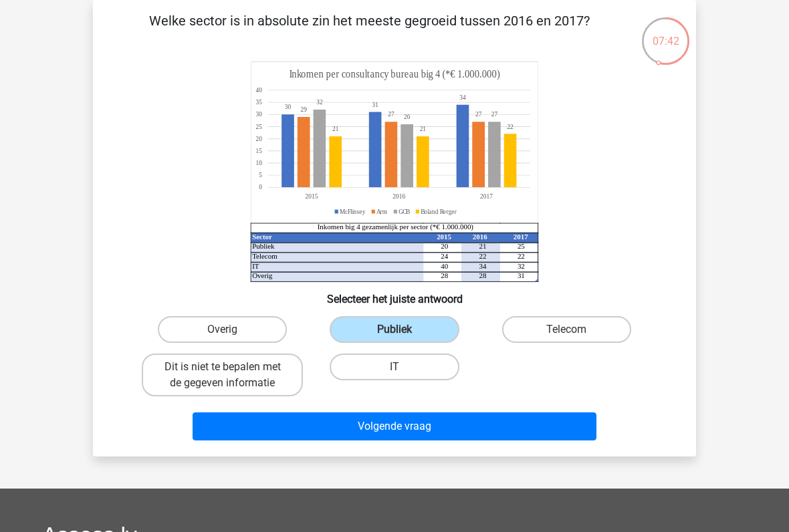  I want to click on label: Telecom, so click(567, 330).